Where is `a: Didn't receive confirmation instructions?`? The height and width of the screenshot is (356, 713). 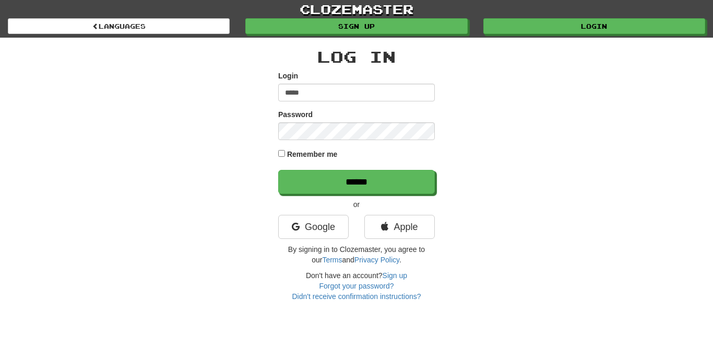
a: Didn't receive confirmation instructions? is located at coordinates (356, 296).